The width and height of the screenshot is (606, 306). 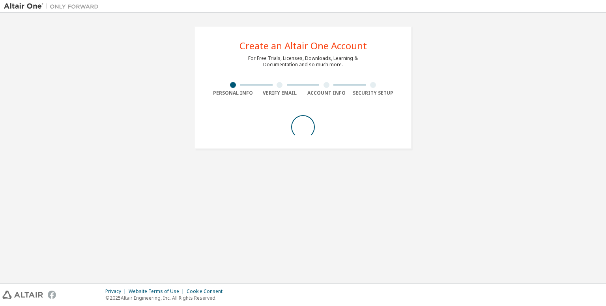 What do you see at coordinates (303, 46) in the screenshot?
I see `div: Create an Altair One Account` at bounding box center [303, 46].